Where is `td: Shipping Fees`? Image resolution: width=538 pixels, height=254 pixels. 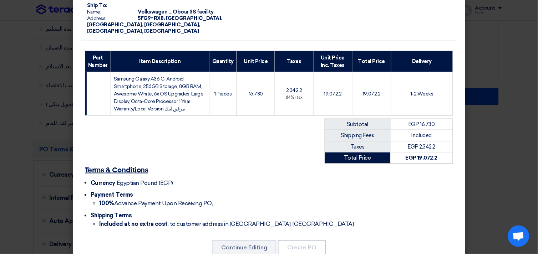
td: Shipping Fees is located at coordinates (358, 136).